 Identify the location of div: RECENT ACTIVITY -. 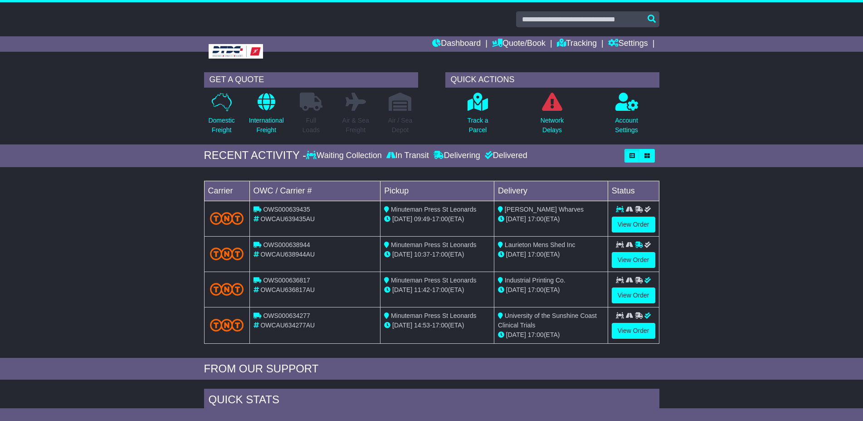
(255, 155).